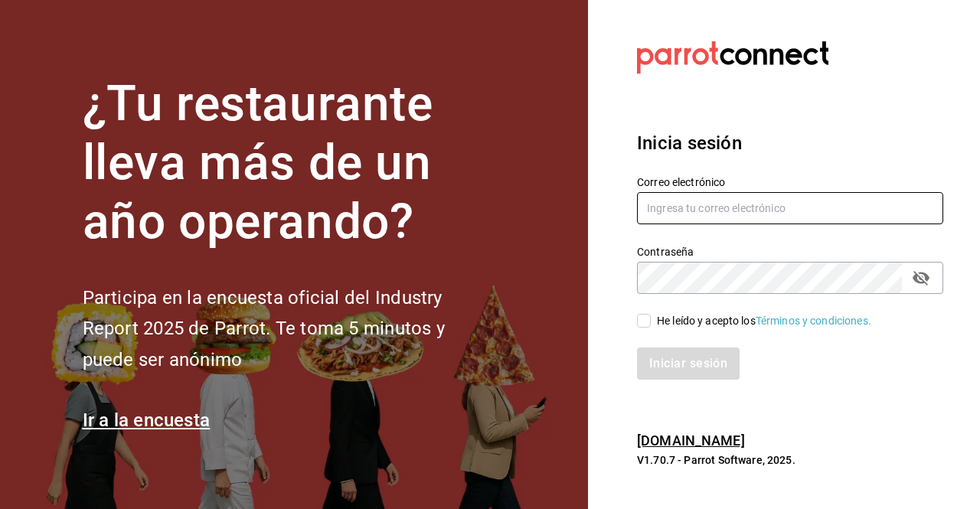  I want to click on h3: Inicia sesión, so click(790, 143).